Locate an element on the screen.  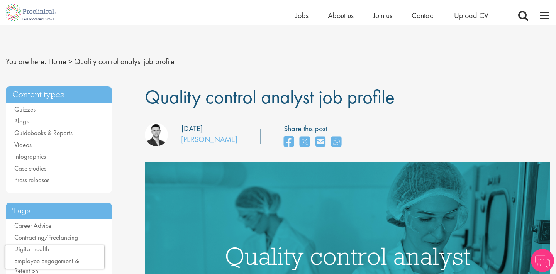
span: Contact is located at coordinates (423, 15).